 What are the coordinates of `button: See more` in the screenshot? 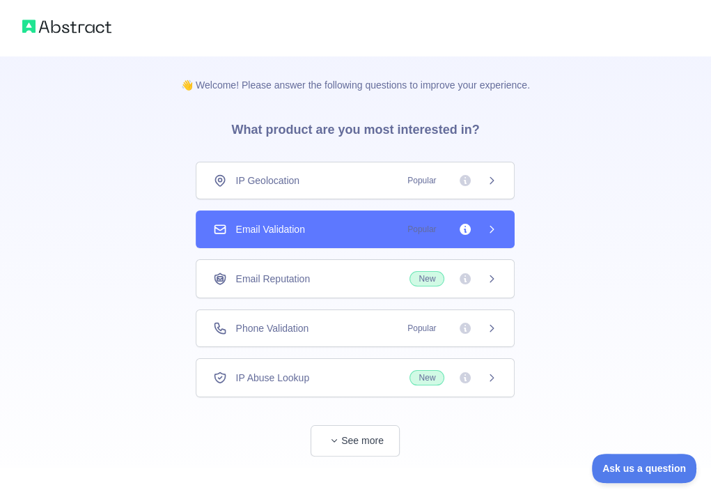 It's located at (355, 440).